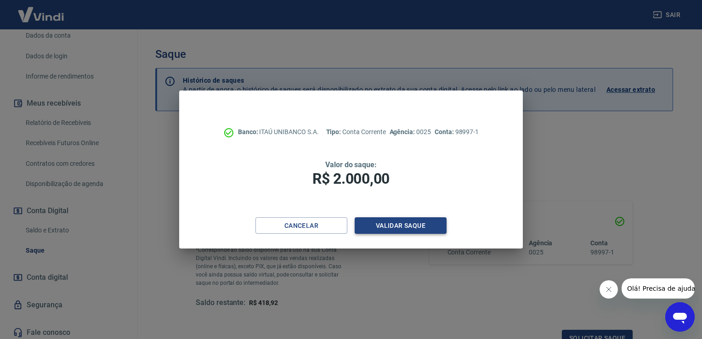  What do you see at coordinates (445, 132) in the screenshot?
I see `span: Conta:` at bounding box center [445, 132].